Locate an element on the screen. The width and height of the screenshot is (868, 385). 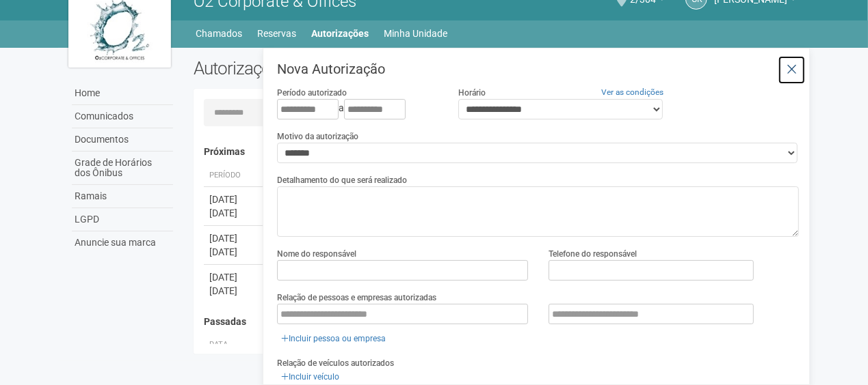
a: Reservas is located at coordinates (277, 34).